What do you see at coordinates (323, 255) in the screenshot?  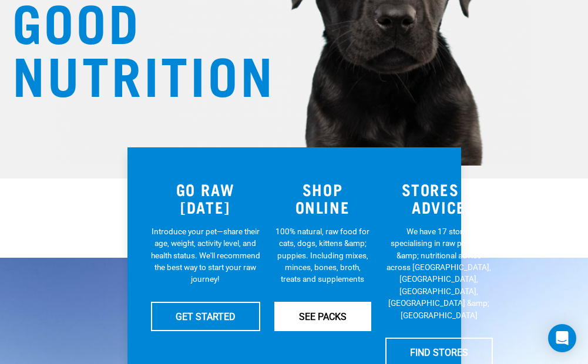 I see `p: 100% natural, raw food for cats, dogs, kittens &amp; puppies. Including mixes, minces, bones, bro...` at bounding box center [323, 255].